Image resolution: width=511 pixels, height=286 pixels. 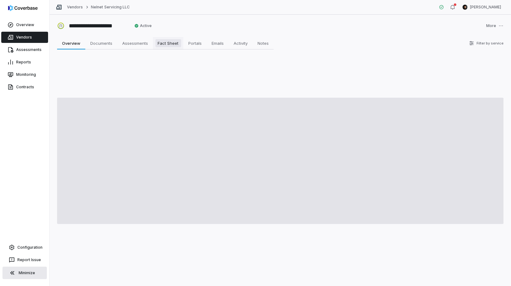 What do you see at coordinates (241, 43) in the screenshot?
I see `span: Activity` at bounding box center [241, 43].